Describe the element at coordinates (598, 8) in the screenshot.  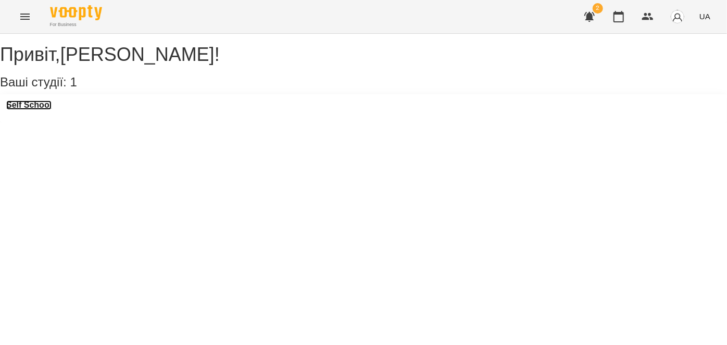
I see `span: 2` at that location.